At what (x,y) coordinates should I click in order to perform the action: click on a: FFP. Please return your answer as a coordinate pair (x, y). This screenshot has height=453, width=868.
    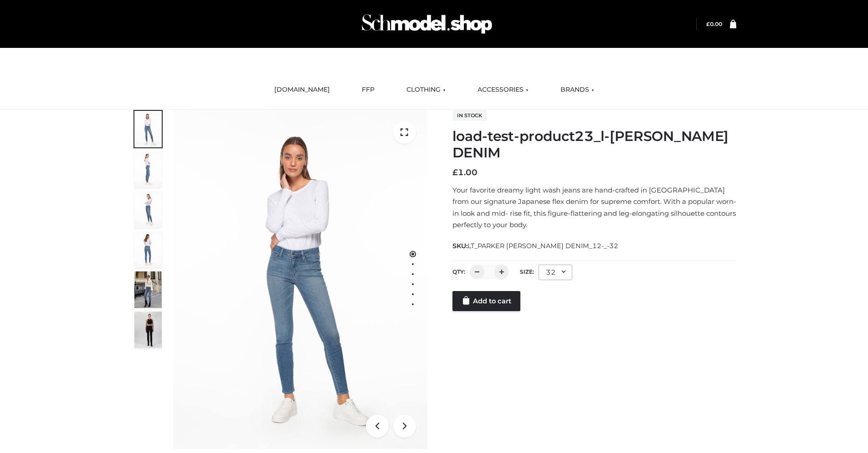
    Looking at the image, I should click on (368, 90).